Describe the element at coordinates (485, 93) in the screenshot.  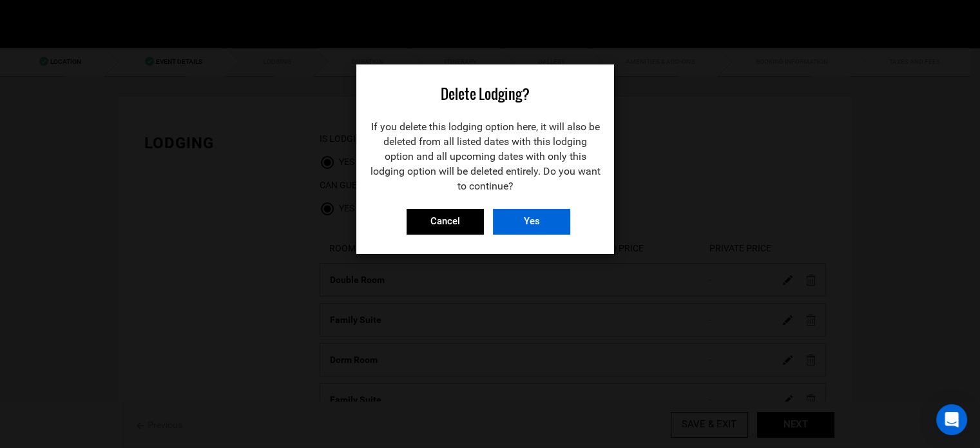
I see `div: Delete Lodging?` at that location.